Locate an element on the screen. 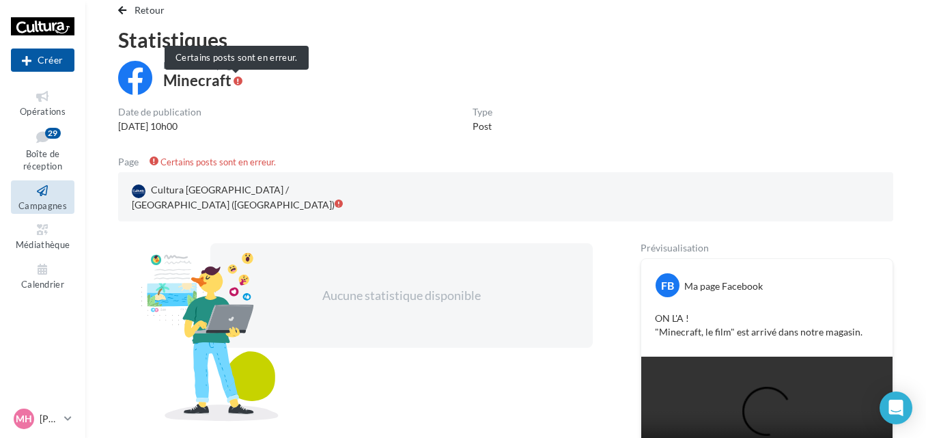 The image size is (926, 438). div: FB is located at coordinates (667, 285).